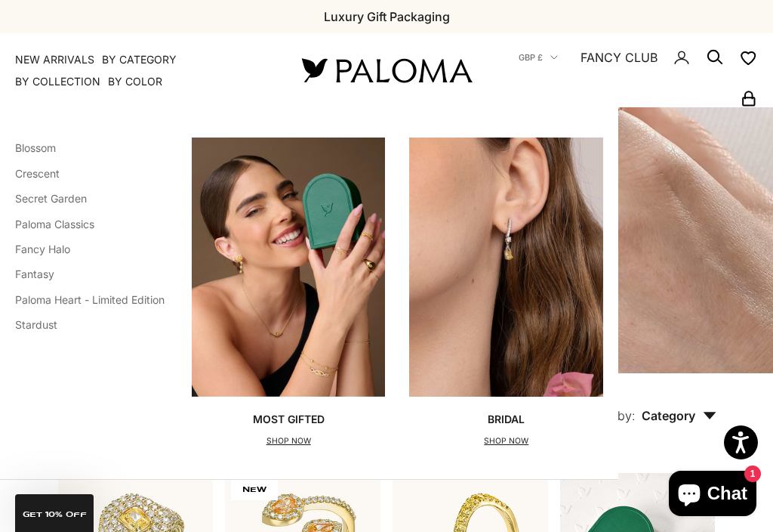  What do you see at coordinates (50, 198) in the screenshot?
I see `a: Secret Garden` at bounding box center [50, 198].